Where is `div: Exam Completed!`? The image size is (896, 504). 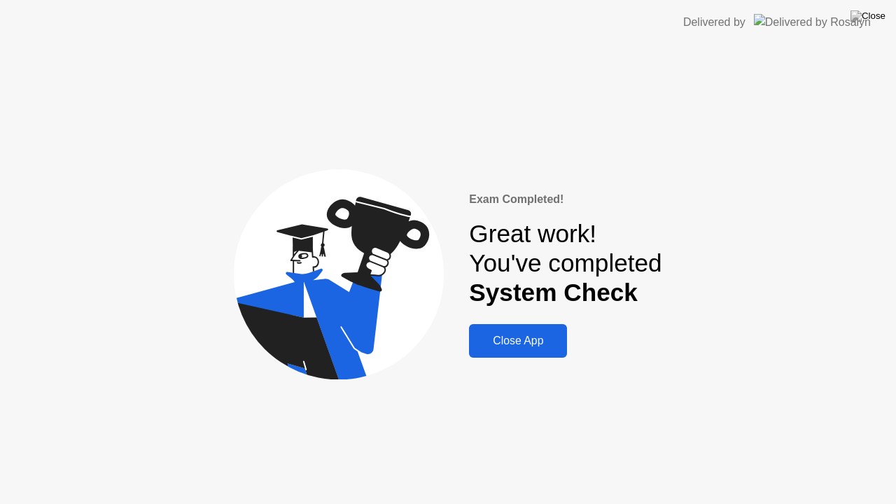
div: Exam Completed! is located at coordinates (565, 200).